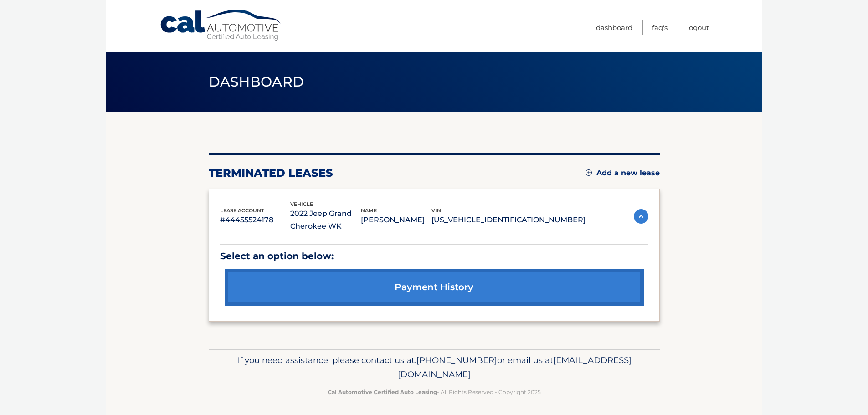 The height and width of the screenshot is (415, 868). Describe the element at coordinates (271, 173) in the screenshot. I see `h2: terminated leases` at that location.